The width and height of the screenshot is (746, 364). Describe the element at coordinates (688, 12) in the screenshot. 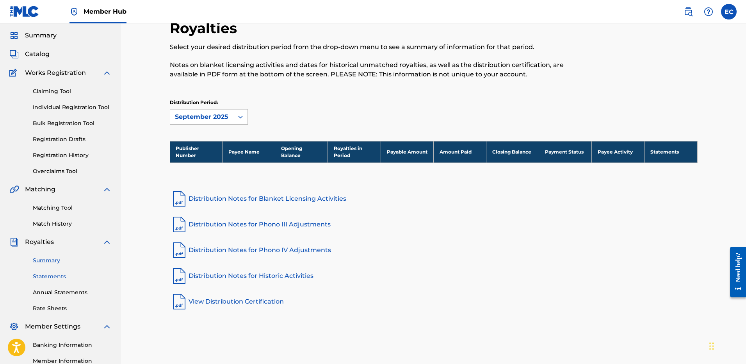

I see `a: Public Search` at that location.